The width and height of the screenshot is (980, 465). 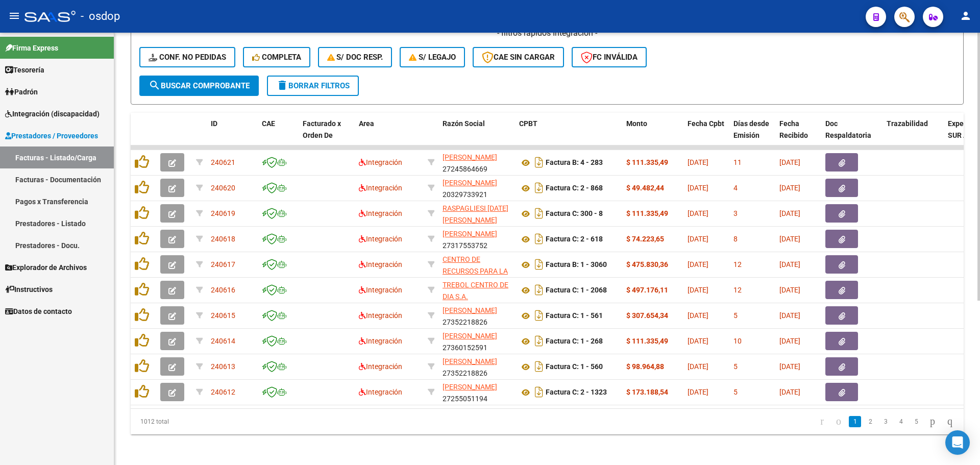 I want to click on datatable-header-cell: Area, so click(x=389, y=136).